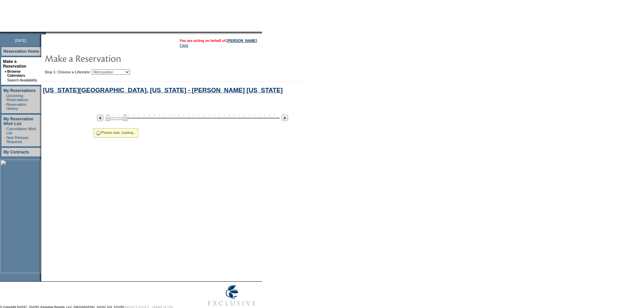  What do you see at coordinates (116, 133) in the screenshot?
I see `div: Please wait, loading...` at bounding box center [116, 133].